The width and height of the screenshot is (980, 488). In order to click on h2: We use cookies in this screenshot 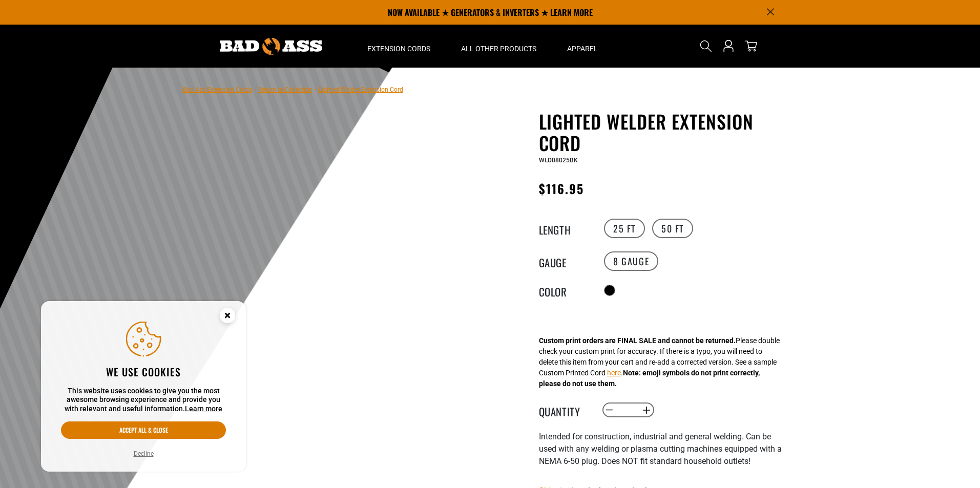, I will do `click(143, 372)`.